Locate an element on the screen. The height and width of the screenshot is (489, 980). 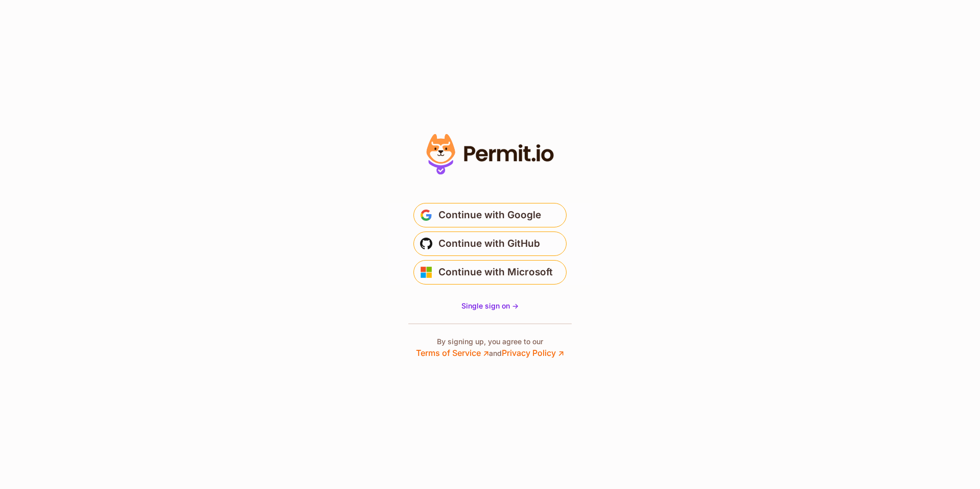
span: Single sign on -> is located at coordinates (490, 305).